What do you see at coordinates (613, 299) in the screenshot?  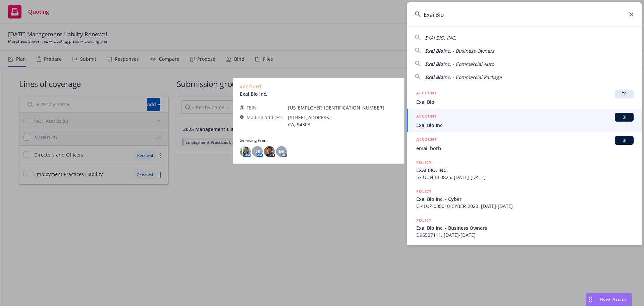 I see `span: Nova Assist` at bounding box center [613, 299].